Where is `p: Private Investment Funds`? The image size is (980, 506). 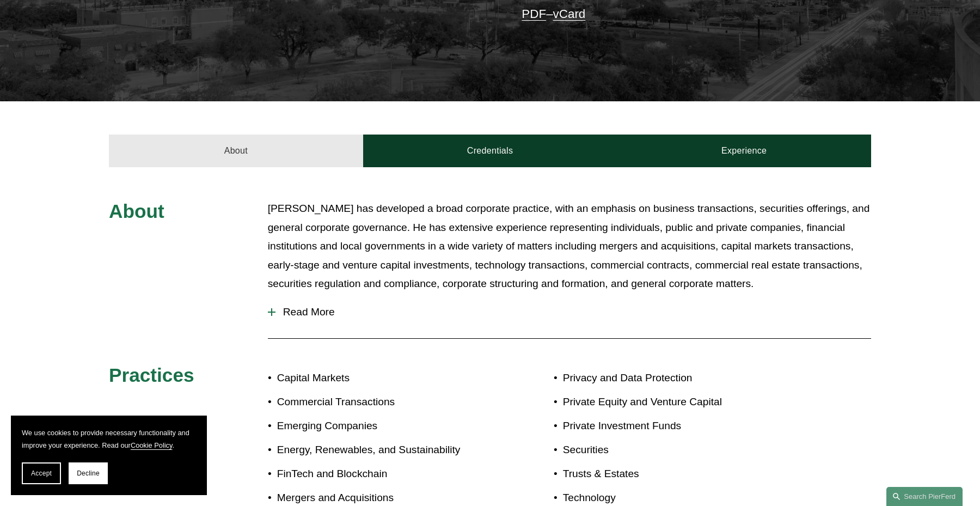
p: Private Investment Funds is located at coordinates (686, 426).